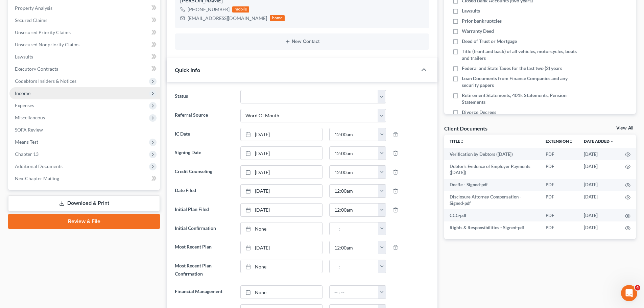 This screenshot has height=308, width=644. Describe the element at coordinates (477, 31) in the screenshot. I see `span: Warranty Deed` at that location.